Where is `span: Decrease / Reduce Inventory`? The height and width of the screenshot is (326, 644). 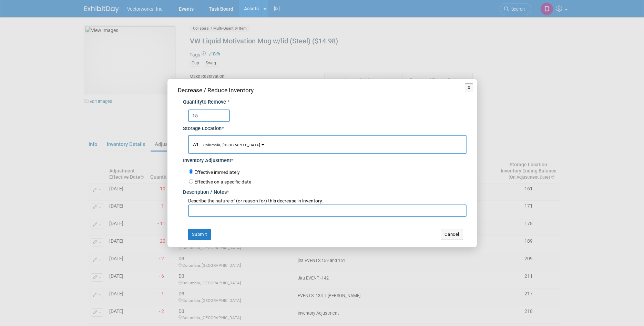
span: Decrease / Reduce Inventory is located at coordinates (216, 90).